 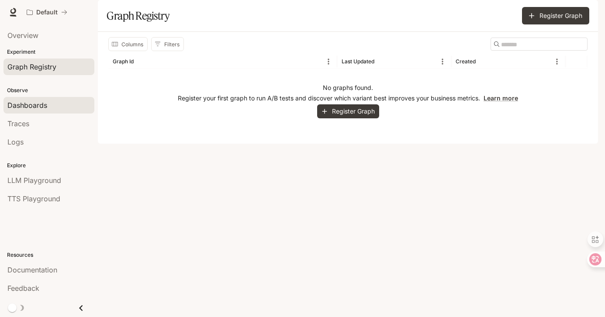 What do you see at coordinates (348, 98) in the screenshot?
I see `p: Register your first graph to run A/B tests and discover which variant best improves your business...` at bounding box center [348, 98].